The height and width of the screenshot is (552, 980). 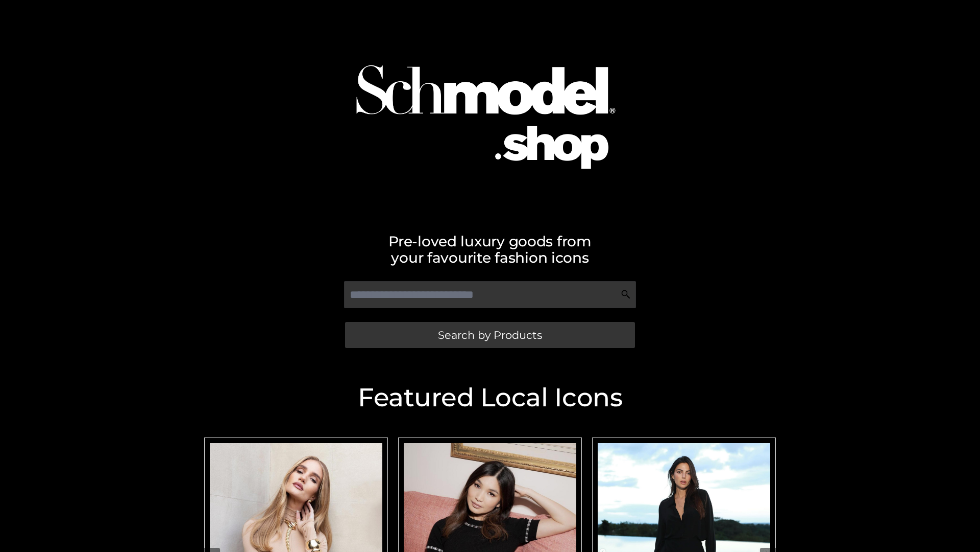 What do you see at coordinates (490, 397) in the screenshot?
I see `h2: Featured Local Icons​` at bounding box center [490, 397].